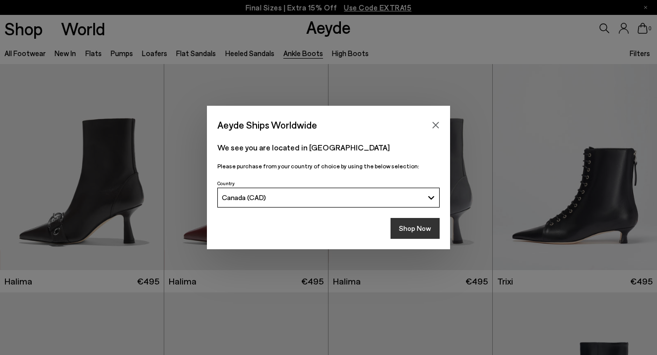 The image size is (657, 355). I want to click on span: Canada (CAD), so click(244, 197).